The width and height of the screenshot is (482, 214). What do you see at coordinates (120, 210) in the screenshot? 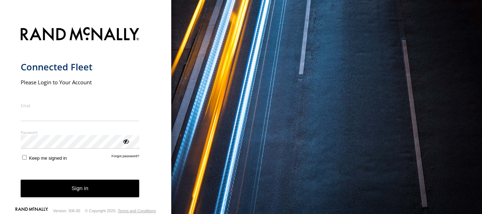
I see `div: © Copyright 2025 -` at bounding box center [120, 210].